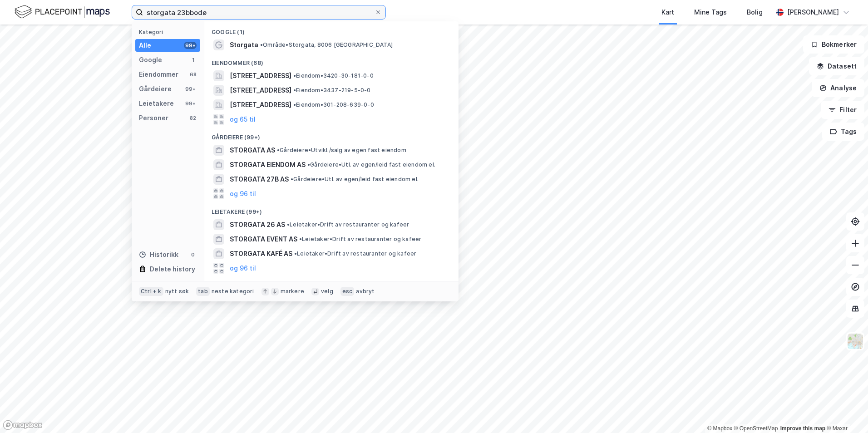 The height and width of the screenshot is (433, 868). I want to click on div: nytt søk, so click(177, 291).